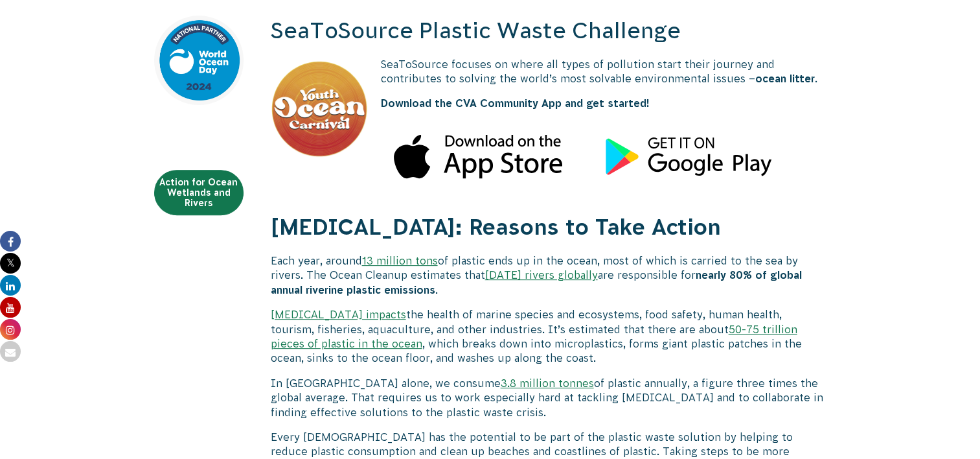 The height and width of the screenshot is (459, 980). What do you see at coordinates (786, 78) in the screenshot?
I see `strong: ocean litter` at bounding box center [786, 78].